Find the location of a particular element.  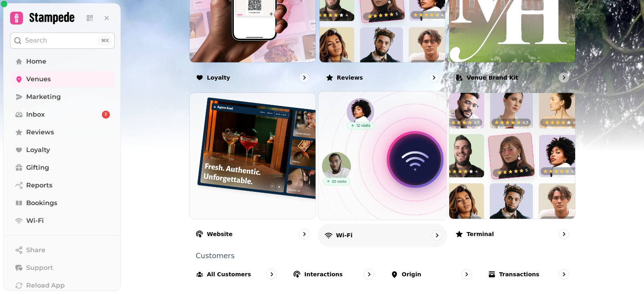

span: Venues is located at coordinates (38, 79).